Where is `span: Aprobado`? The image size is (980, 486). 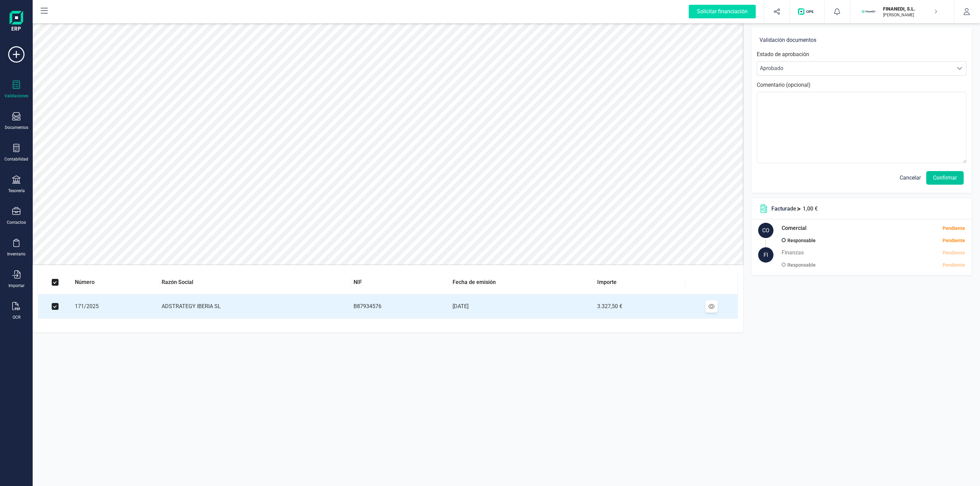
span: Aprobado is located at coordinates (855, 68).